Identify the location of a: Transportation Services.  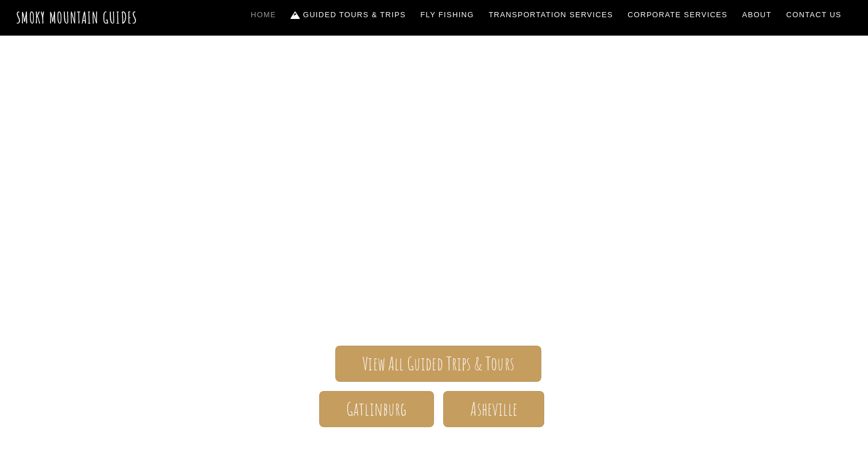
(550, 15).